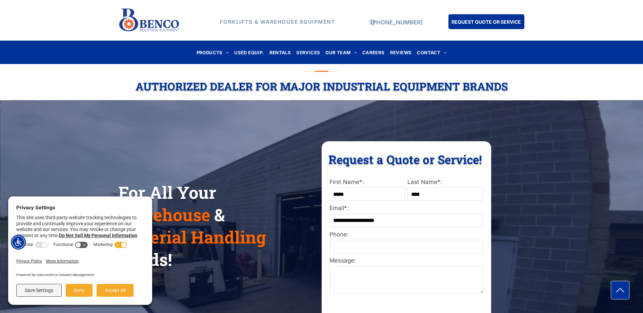  What do you see at coordinates (164, 215) in the screenshot?
I see `span: Warehouse` at bounding box center [164, 215].